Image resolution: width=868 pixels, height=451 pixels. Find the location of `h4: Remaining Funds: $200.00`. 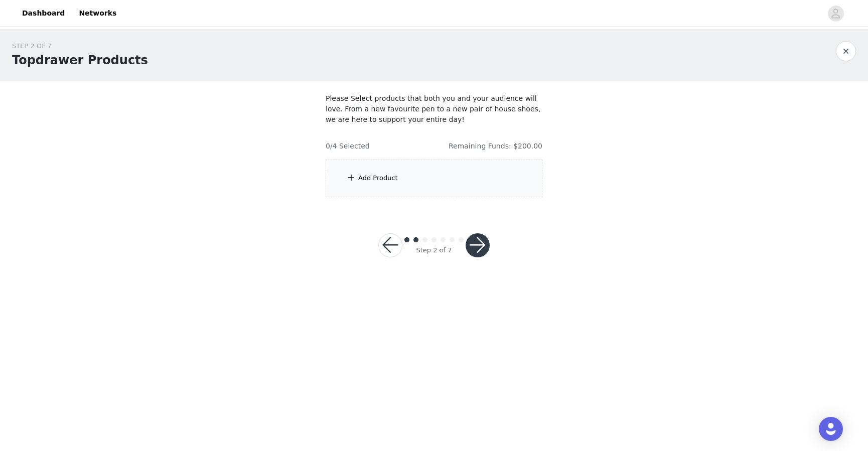

h4: Remaining Funds: $200.00 is located at coordinates (495, 146).